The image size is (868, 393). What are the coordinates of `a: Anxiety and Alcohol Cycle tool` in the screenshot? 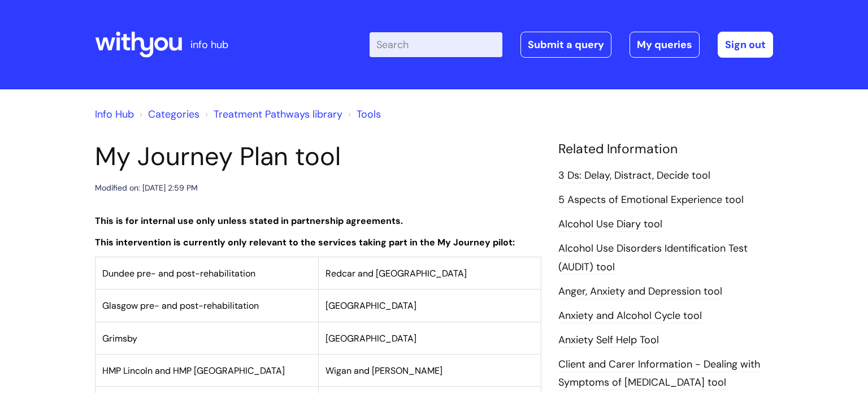 It's located at (630, 316).